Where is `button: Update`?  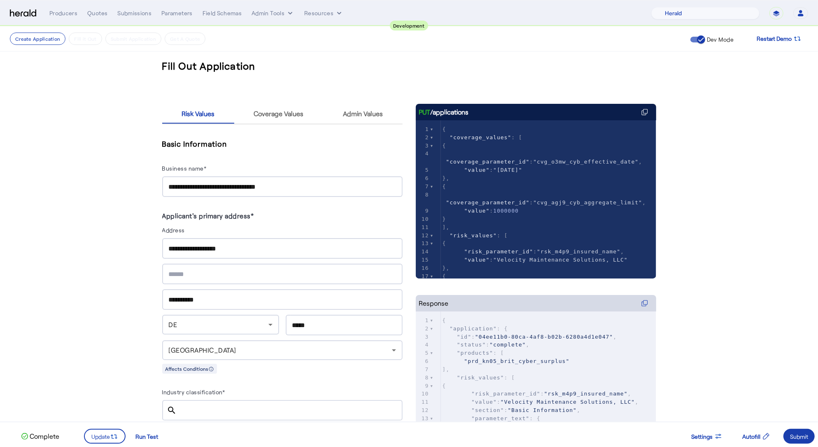
button: Update is located at coordinates (105, 436).